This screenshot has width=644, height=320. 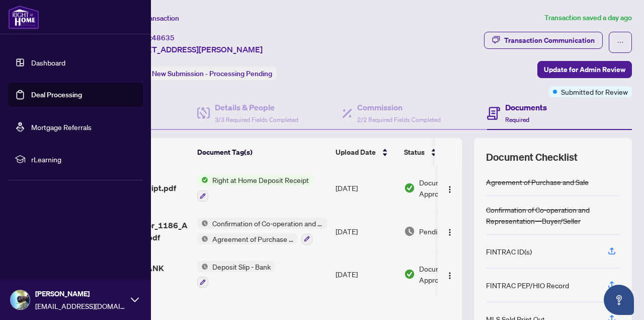 What do you see at coordinates (527, 285) in the screenshot?
I see `div: FINTRAC PEP/HIO Record` at bounding box center [527, 285].